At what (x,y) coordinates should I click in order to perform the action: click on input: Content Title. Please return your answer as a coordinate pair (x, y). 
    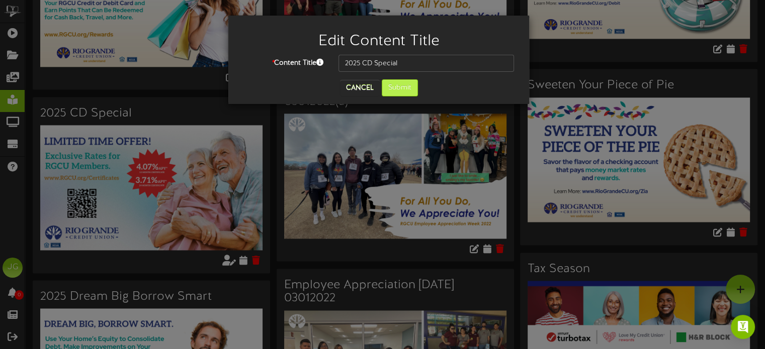
    Looking at the image, I should click on (426, 63).